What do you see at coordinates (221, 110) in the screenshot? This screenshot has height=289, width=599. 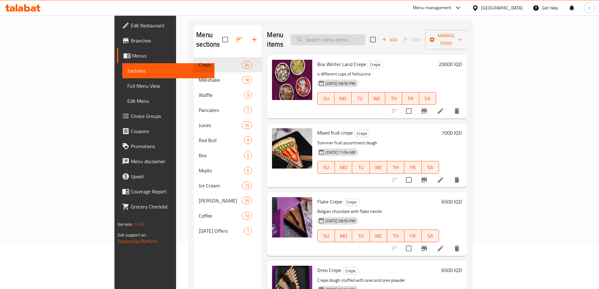 I see `span: Pancakes` at bounding box center [221, 110].